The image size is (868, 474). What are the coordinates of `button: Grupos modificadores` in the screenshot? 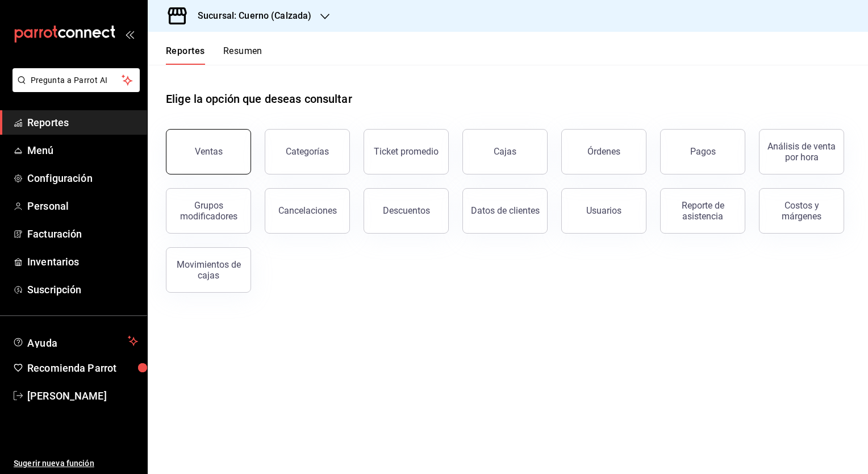 It's located at (209, 211).